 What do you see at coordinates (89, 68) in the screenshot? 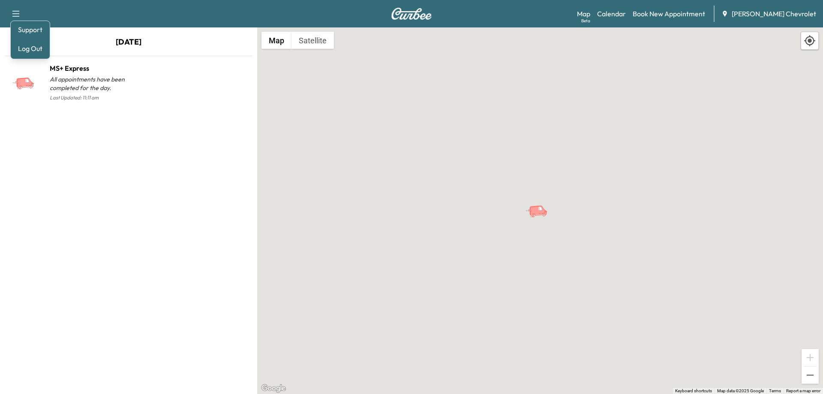
I see `h1: MS+ Express` at bounding box center [89, 68].